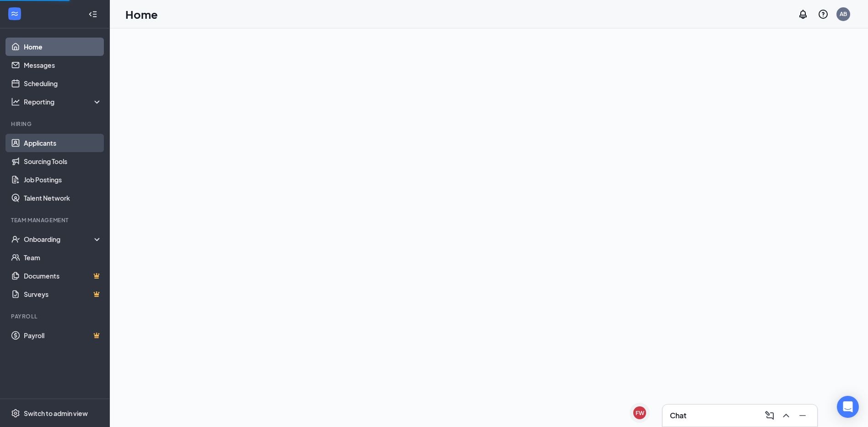  Describe the element at coordinates (62, 198) in the screenshot. I see `a: Talent Network` at that location.